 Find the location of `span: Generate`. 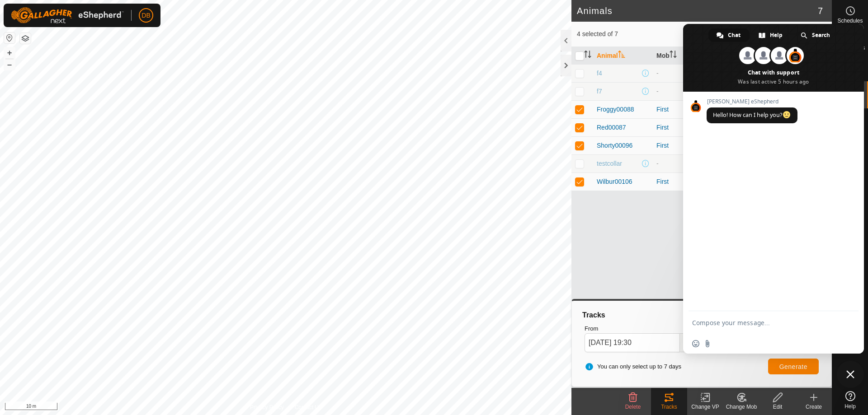

span: Generate is located at coordinates (793, 367).